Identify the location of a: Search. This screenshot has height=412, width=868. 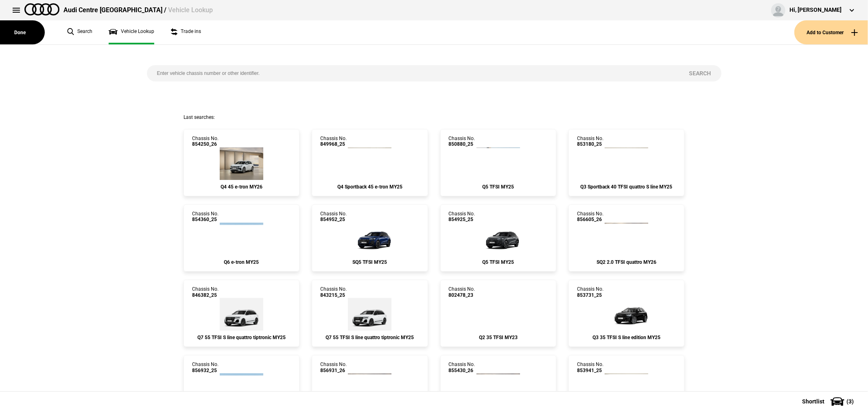
(80, 32).